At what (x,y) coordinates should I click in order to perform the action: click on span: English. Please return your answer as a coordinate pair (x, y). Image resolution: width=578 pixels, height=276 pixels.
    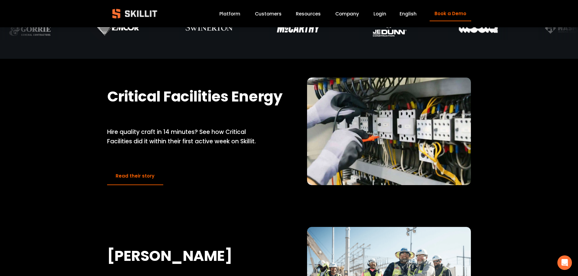
    Looking at the image, I should click on (408, 14).